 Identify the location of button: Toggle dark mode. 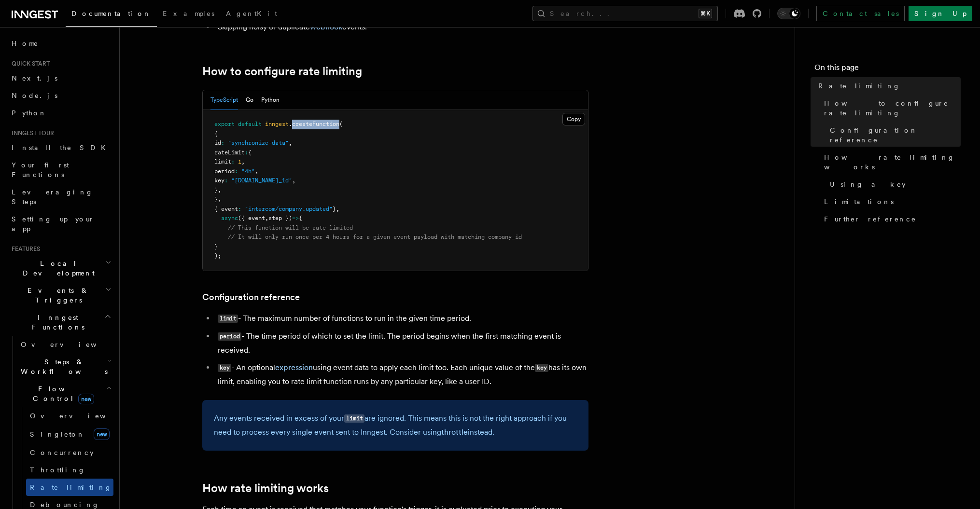
(789, 14).